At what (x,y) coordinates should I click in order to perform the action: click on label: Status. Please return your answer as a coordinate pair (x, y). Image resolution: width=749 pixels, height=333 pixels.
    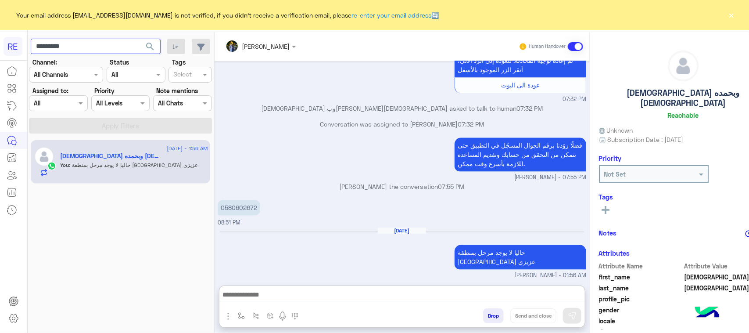
    Looking at the image, I should click on (119, 62).